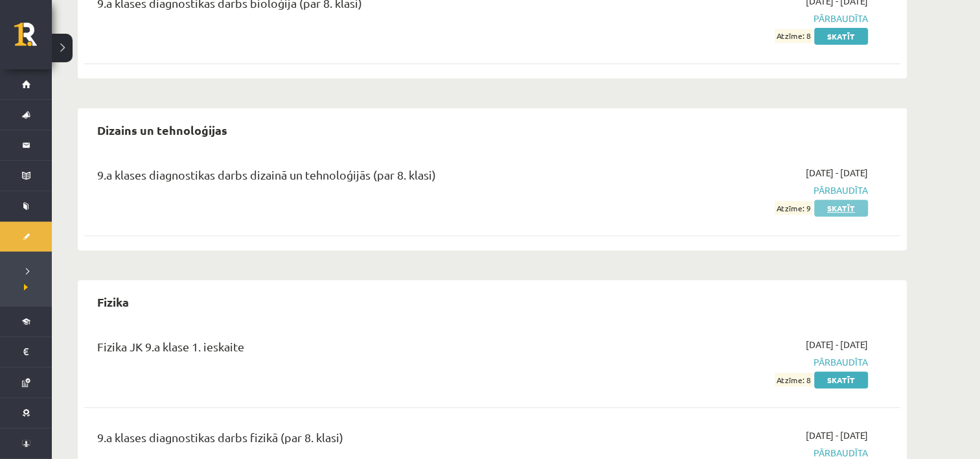  I want to click on a: Rīgas 1. Tālmācības vidusskola, so click(33, 39).